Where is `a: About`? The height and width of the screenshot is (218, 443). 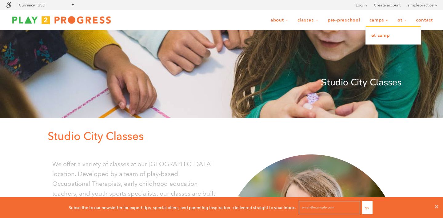 a: About is located at coordinates (279, 20).